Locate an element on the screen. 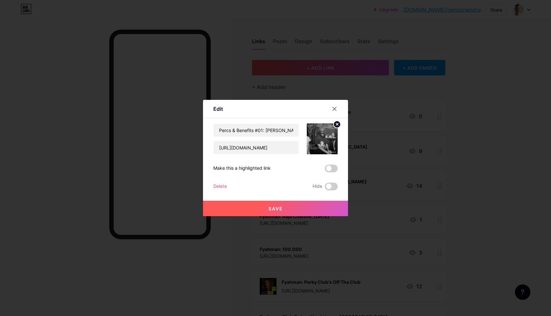 The height and width of the screenshot is (316, 551). input: URL is located at coordinates (256, 148).